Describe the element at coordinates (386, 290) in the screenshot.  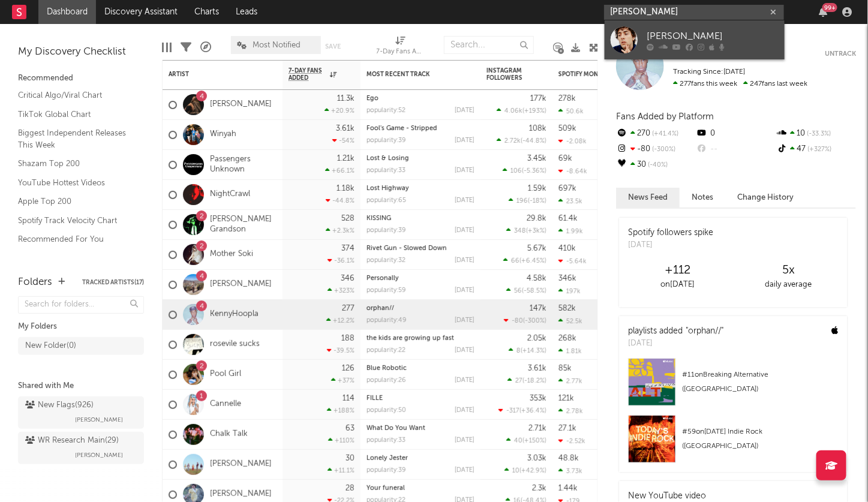
I see `div: popularity: 59` at that location.